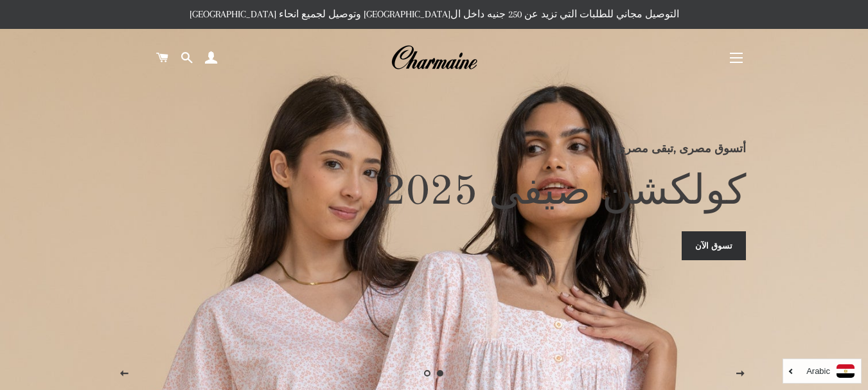  What do you see at coordinates (440, 374) in the screenshot?
I see `a: الصفحه 1current` at bounding box center [440, 374].